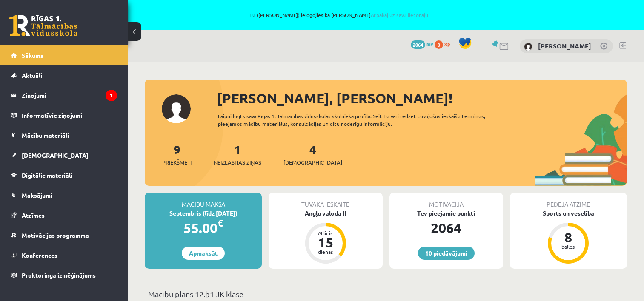  What do you see at coordinates (325, 201) in the screenshot?
I see `div: Tuvākā ieskaite` at bounding box center [325, 201].